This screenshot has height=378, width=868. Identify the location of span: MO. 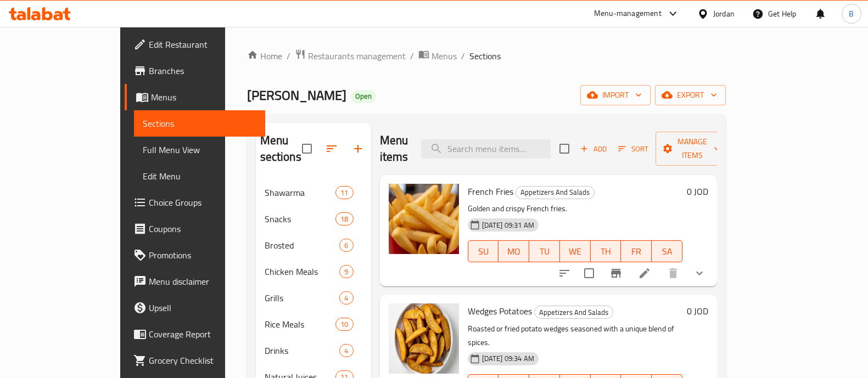
(514, 251).